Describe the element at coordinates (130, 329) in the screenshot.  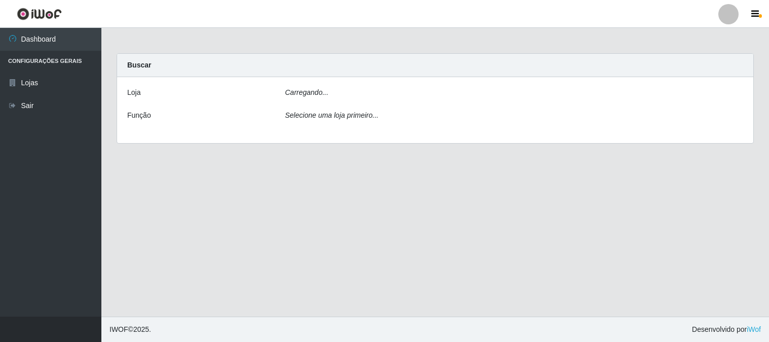
I see `span: © 2025 .` at that location.